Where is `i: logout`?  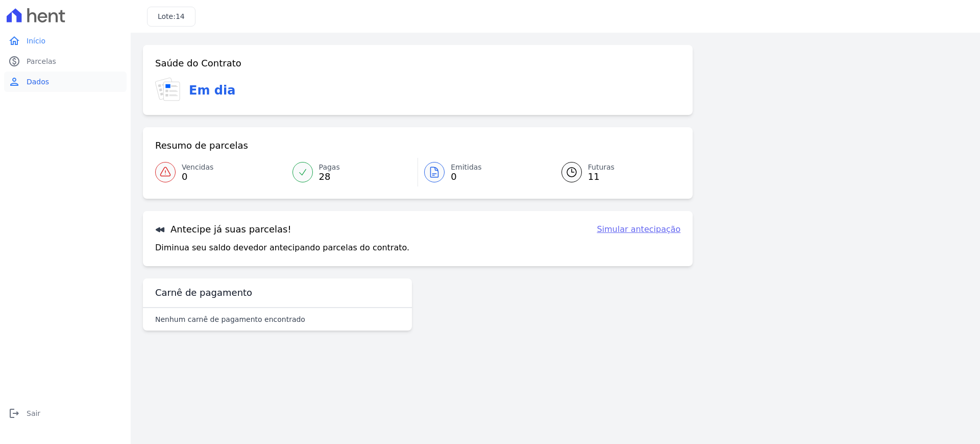 i: logout is located at coordinates (14, 413).